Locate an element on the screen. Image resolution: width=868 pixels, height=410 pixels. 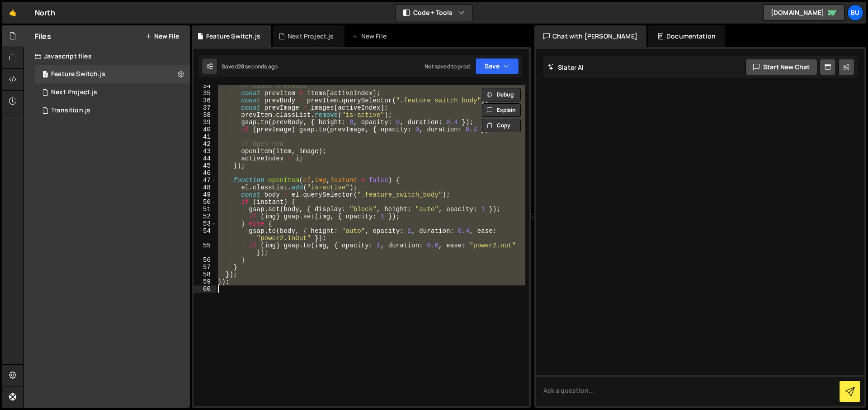
div: 42 is located at coordinates (205, 144).